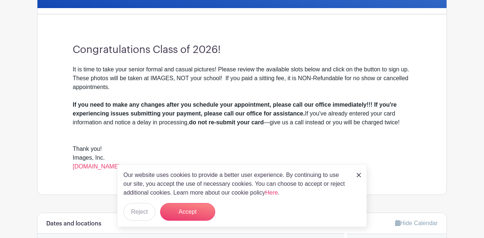 This screenshot has width=484, height=238. Describe the element at coordinates (139, 212) in the screenshot. I see `button: Reject` at that location.